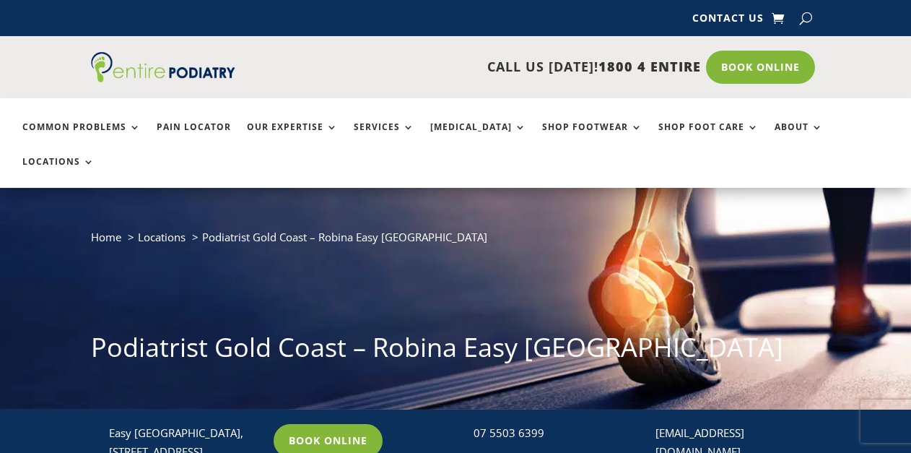 The width and height of the screenshot is (911, 453). What do you see at coordinates (592, 137) in the screenshot?
I see `a: Shop Footwear` at bounding box center [592, 137].